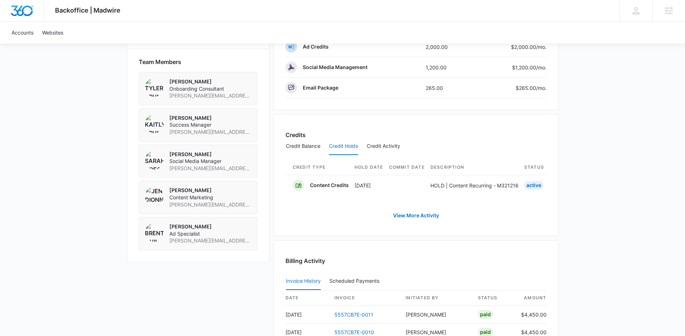  I want to click on button: Credit Holds, so click(343, 146).